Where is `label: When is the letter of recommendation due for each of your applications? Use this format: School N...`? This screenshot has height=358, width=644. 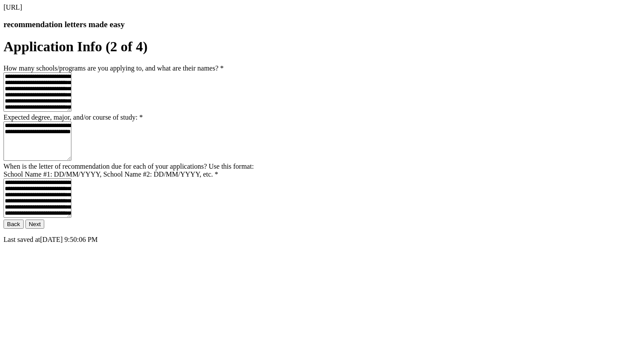 label: When is the letter of recommendation due for each of your applications? Use this format: School N... is located at coordinates (129, 171).